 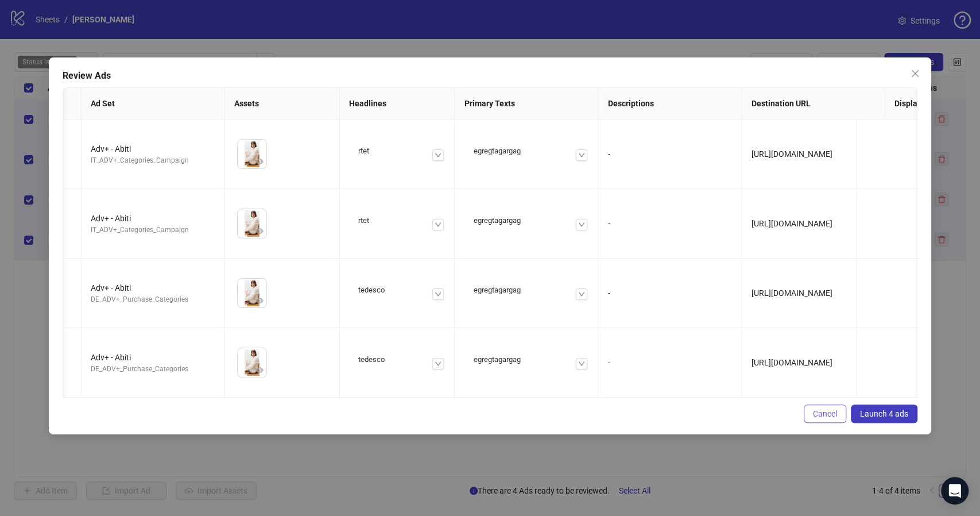 I want to click on th: Destination URL, so click(x=813, y=104).